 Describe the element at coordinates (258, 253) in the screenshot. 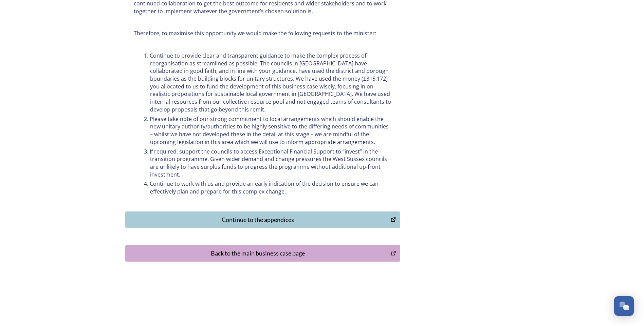

I see `div: Back to the main business case page` at that location.